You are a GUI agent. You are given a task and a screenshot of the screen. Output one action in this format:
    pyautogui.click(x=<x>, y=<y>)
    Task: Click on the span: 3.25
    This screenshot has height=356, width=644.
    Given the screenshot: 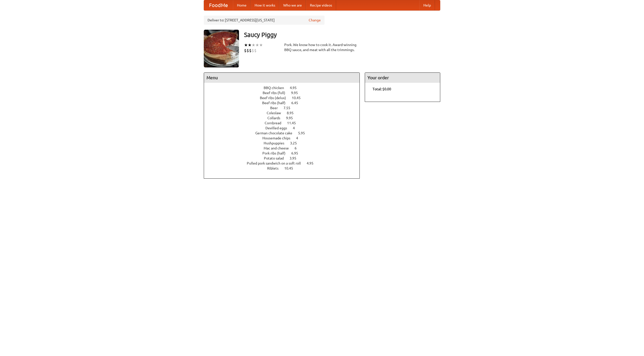 What is the action you would take?
    pyautogui.click(x=296, y=143)
    